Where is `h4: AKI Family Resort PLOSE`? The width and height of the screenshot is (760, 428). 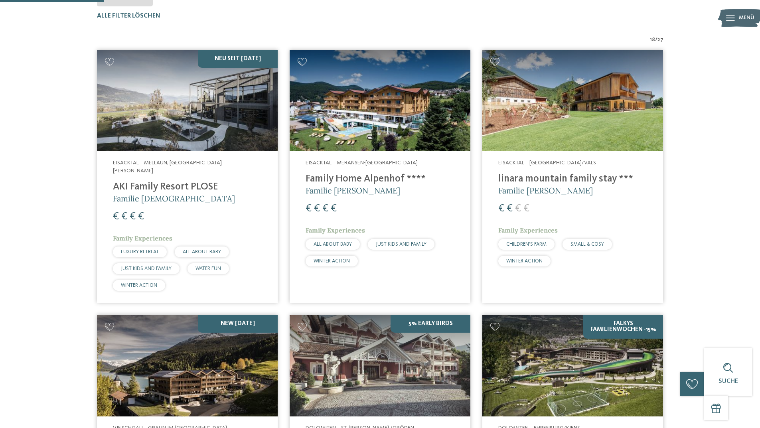 h4: AKI Family Resort PLOSE is located at coordinates (187, 187).